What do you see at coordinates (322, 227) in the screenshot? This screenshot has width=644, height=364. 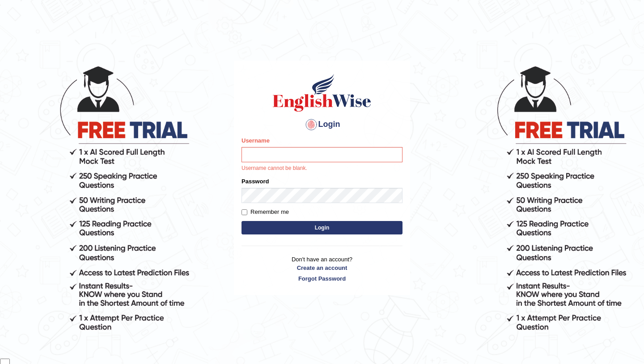 I see `button: Login` at bounding box center [322, 227].